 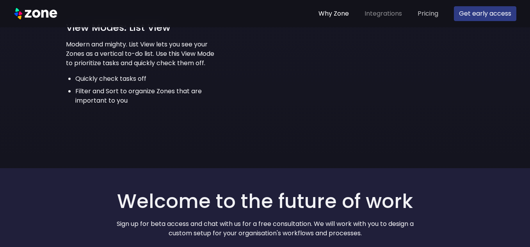 What do you see at coordinates (485, 14) in the screenshot?
I see `button: Get early access` at bounding box center [485, 14].